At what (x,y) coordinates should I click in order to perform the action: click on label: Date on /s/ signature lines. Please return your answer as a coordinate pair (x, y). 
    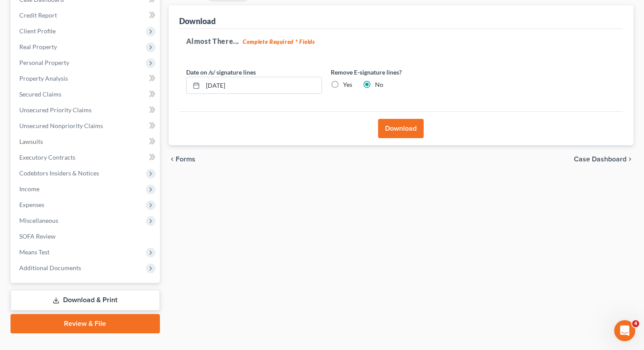
    Looking at the image, I should click on (221, 72).